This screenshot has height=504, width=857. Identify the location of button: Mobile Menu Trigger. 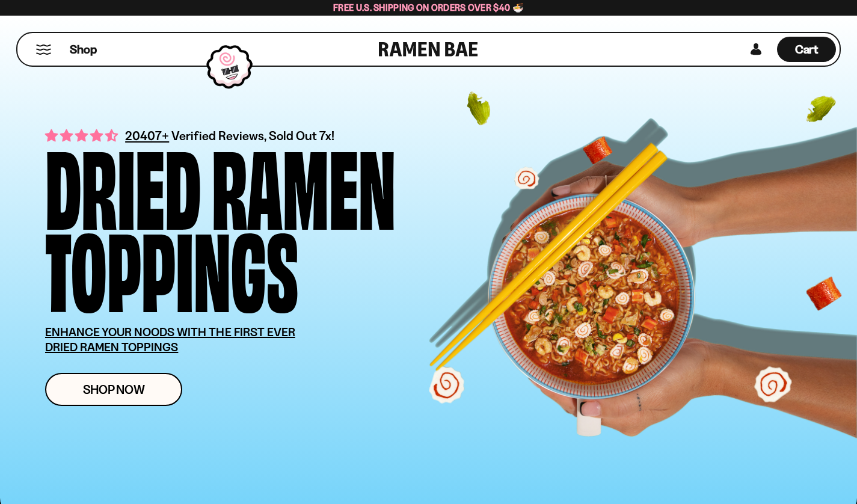
(44, 49).